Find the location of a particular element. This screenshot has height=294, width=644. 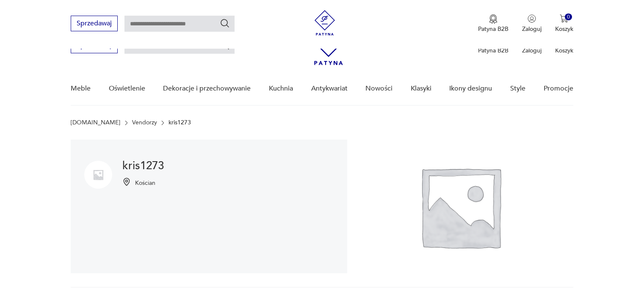

img: Ikona koszyka is located at coordinates (564, 19).